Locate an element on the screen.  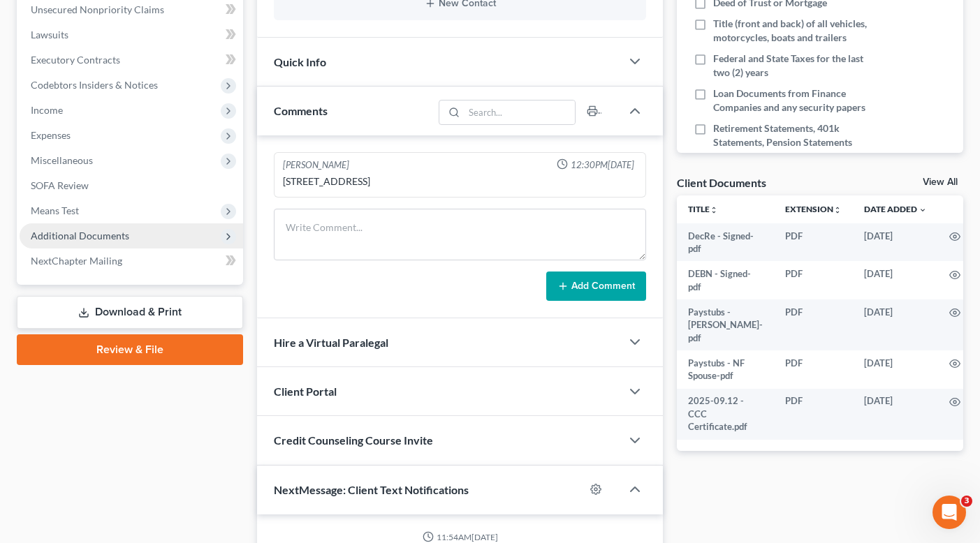
a: Extensionunfold_more is located at coordinates (813, 209).